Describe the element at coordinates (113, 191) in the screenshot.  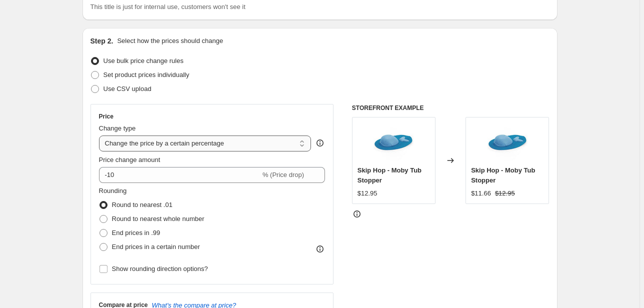
I see `span: Rounding` at that location.